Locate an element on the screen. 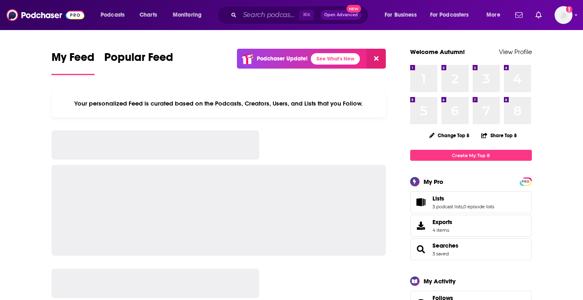  span: 4 items is located at coordinates (442, 230).